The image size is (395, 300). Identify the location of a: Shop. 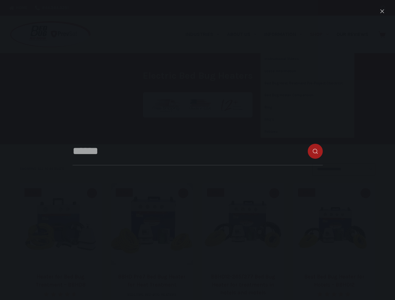
(319, 34).